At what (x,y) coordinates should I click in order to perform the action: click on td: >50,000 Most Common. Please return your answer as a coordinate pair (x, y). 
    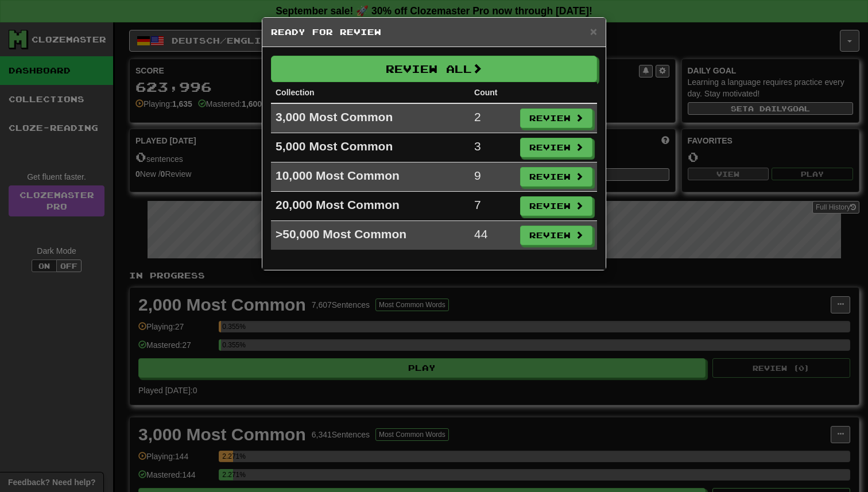
    Looking at the image, I should click on (370, 235).